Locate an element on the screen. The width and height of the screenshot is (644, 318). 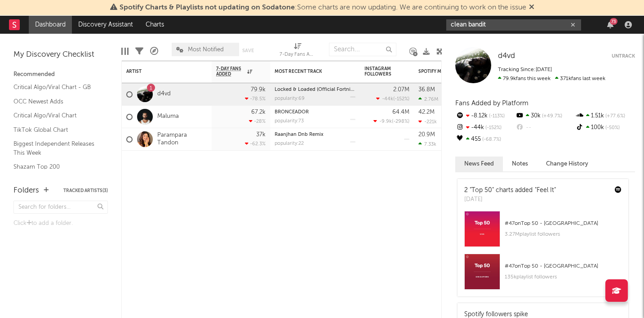
a: Charts is located at coordinates (154, 24).